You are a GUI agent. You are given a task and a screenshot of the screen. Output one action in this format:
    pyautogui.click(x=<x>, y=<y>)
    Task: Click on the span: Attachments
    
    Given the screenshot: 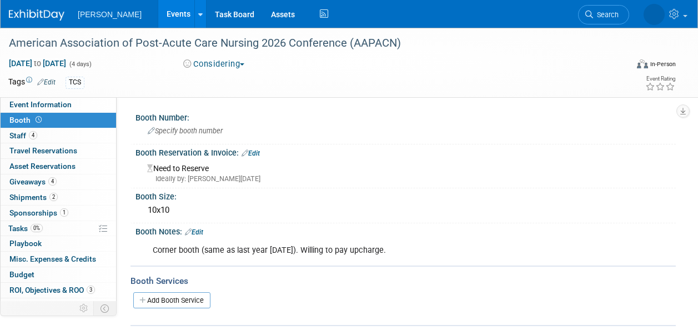 What is the action you would take?
    pyautogui.click(x=37, y=305)
    